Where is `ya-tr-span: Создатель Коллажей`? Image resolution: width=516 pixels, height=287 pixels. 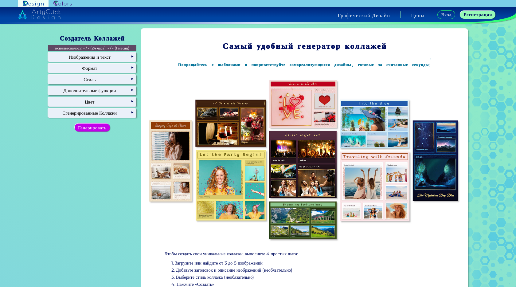
ya-tr-span: Создатель Коллажей is located at coordinates (92, 38).